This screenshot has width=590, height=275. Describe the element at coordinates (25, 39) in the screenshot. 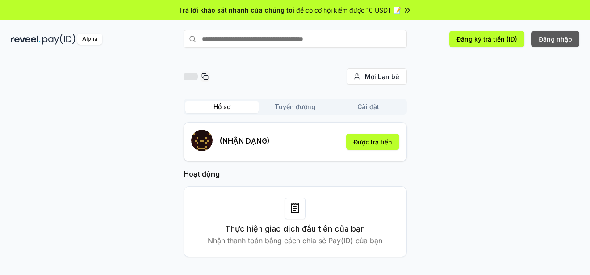

I see `img: tiết lộ_tối` at that location.